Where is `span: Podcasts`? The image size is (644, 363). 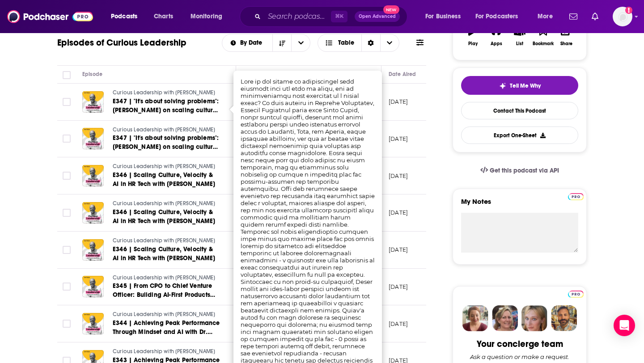
span: Podcasts is located at coordinates (124, 17).